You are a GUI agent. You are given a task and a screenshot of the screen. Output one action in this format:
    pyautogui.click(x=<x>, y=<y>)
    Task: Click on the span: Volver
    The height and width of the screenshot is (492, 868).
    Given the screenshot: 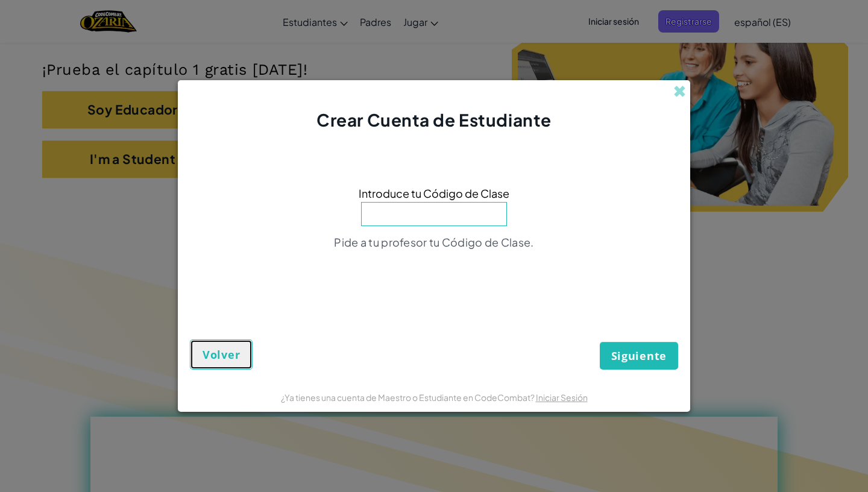 What is the action you would take?
    pyautogui.click(x=221, y=354)
    